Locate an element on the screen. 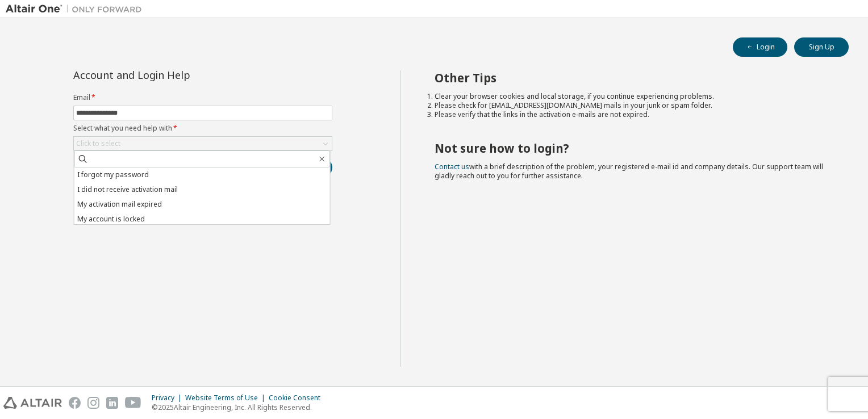  img: youtube.svg is located at coordinates (133, 402).